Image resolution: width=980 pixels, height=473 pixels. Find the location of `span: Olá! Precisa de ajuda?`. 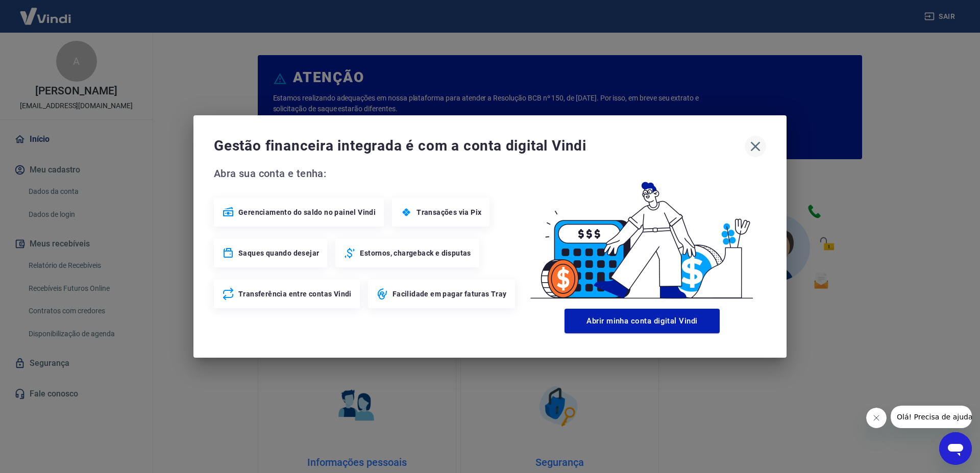

span: Olá! Precisa de ajuda? is located at coordinates (46, 11).